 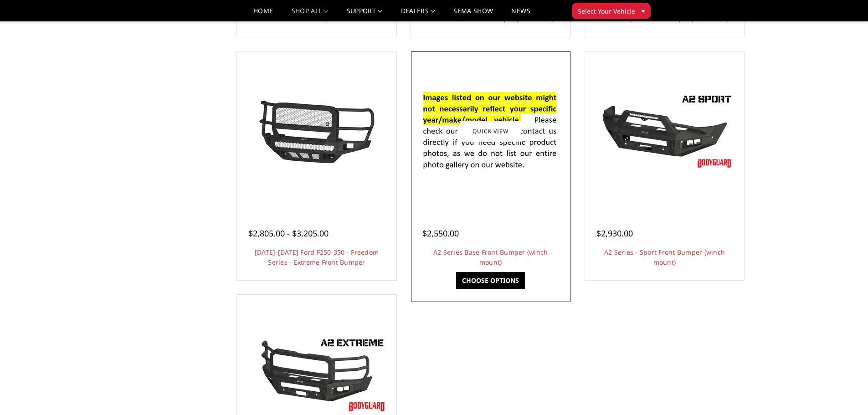 I want to click on a: Choose Options, so click(x=490, y=281).